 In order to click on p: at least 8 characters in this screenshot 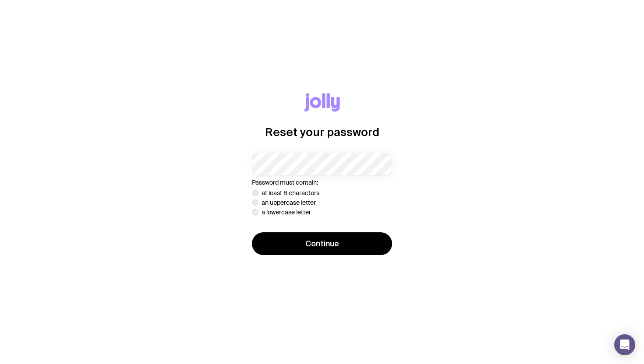, I will do `click(291, 193)`.